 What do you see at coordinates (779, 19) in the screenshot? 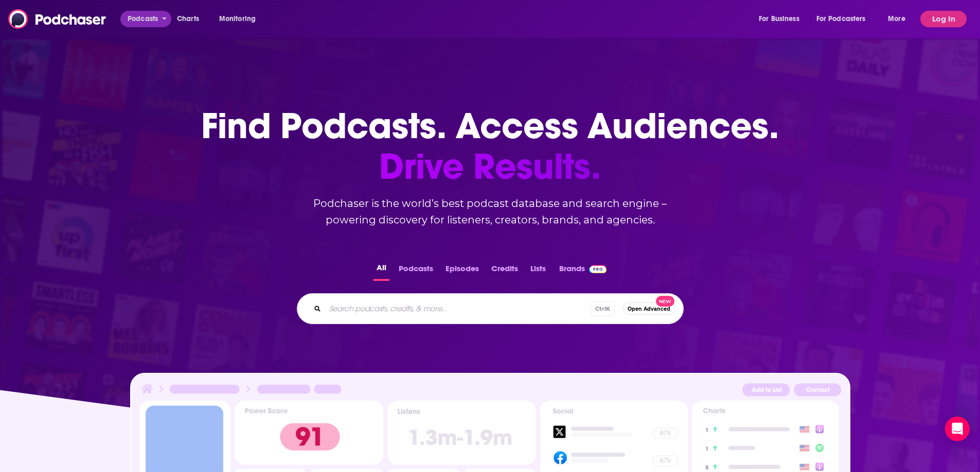
I see `span: For Business` at bounding box center [779, 19].